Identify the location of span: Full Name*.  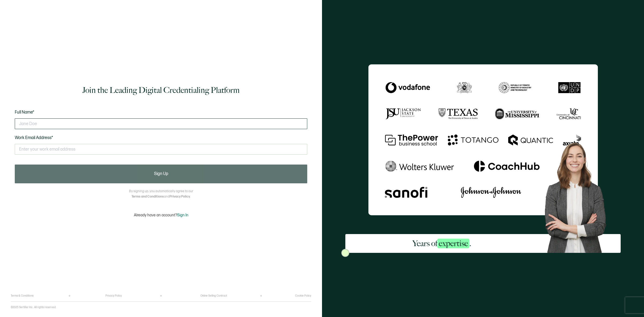
(25, 112).